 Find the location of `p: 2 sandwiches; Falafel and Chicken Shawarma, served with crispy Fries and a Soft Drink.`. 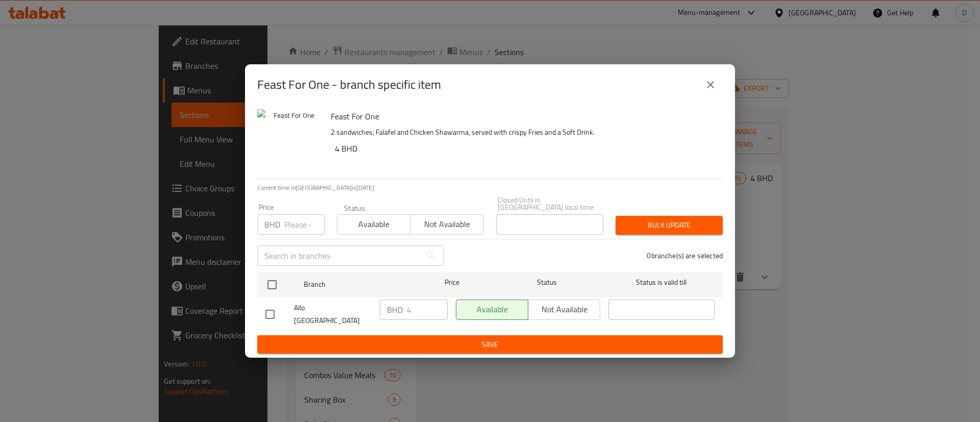

p: 2 sandwiches; Falafel and Chicken Shawarma, served with crispy Fries and a Soft Drink. is located at coordinates (523, 132).